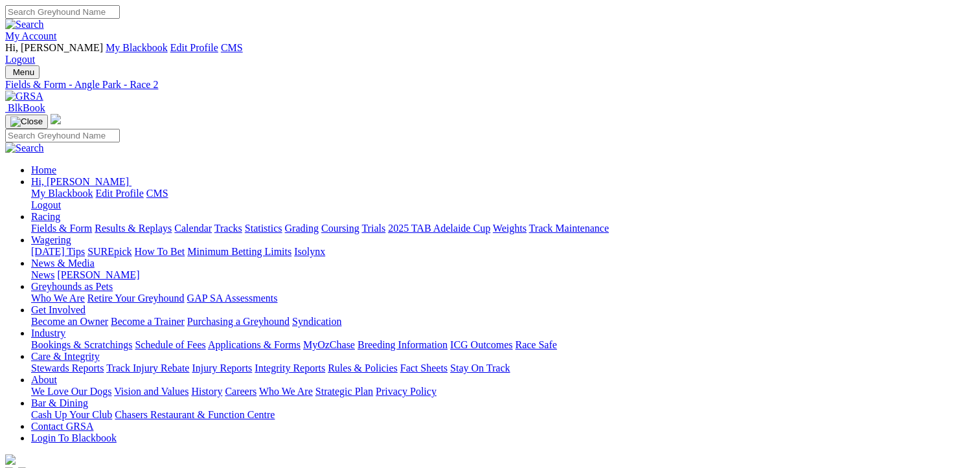 The height and width of the screenshot is (468, 980). Describe the element at coordinates (480, 368) in the screenshot. I see `a: Stay On Track` at that location.